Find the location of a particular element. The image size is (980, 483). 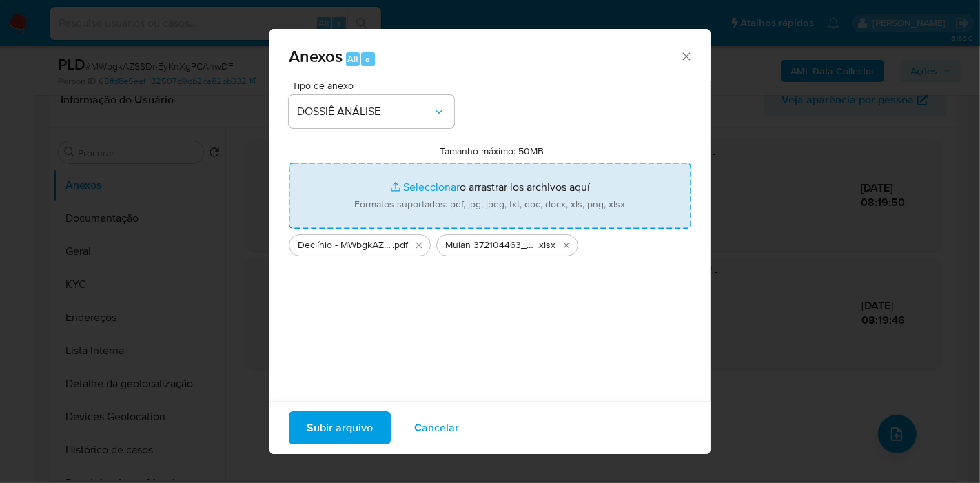

button: Cancelar is located at coordinates (437, 427).